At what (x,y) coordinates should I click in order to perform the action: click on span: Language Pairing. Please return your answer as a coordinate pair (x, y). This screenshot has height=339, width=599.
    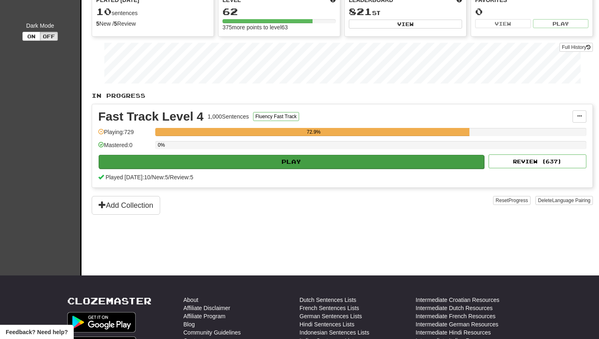
    Looking at the image, I should click on (571, 200).